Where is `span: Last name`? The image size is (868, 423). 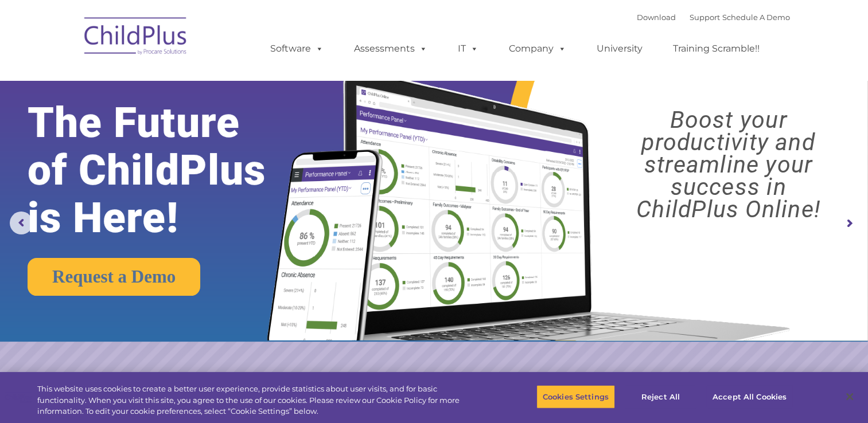
span: Last name is located at coordinates (176, 80).